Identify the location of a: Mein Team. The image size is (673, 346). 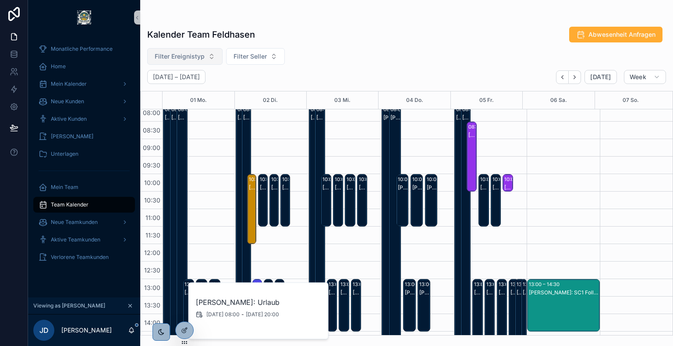
(84, 187).